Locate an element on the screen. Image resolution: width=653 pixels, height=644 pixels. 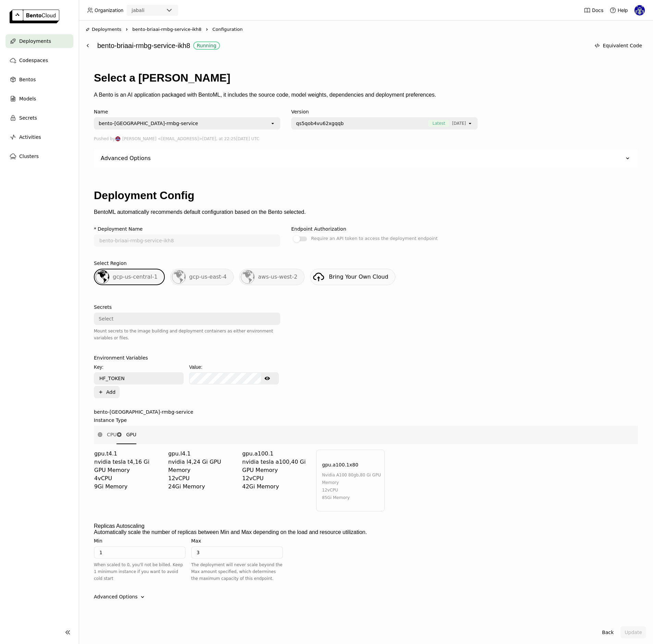
div: , 24 Gi GPU Memory is located at coordinates (202, 466).